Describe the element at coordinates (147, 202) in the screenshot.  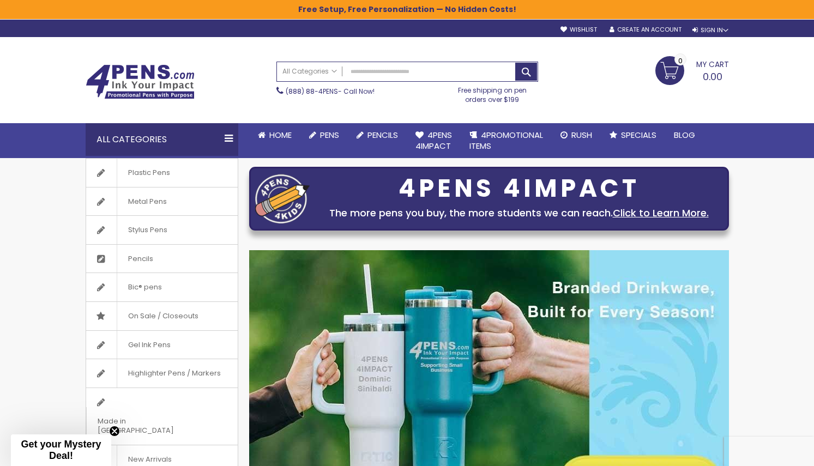
I see `span: Metal Pens` at that location.